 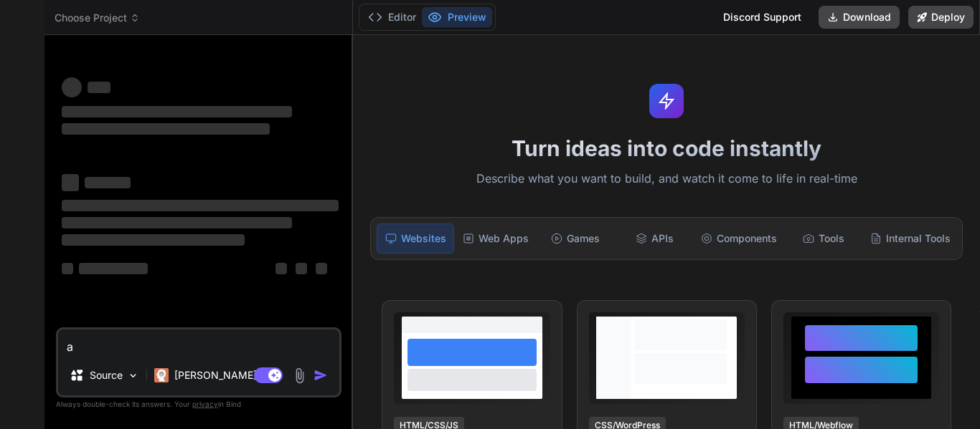 I want to click on div: APIs, so click(x=654, y=239).